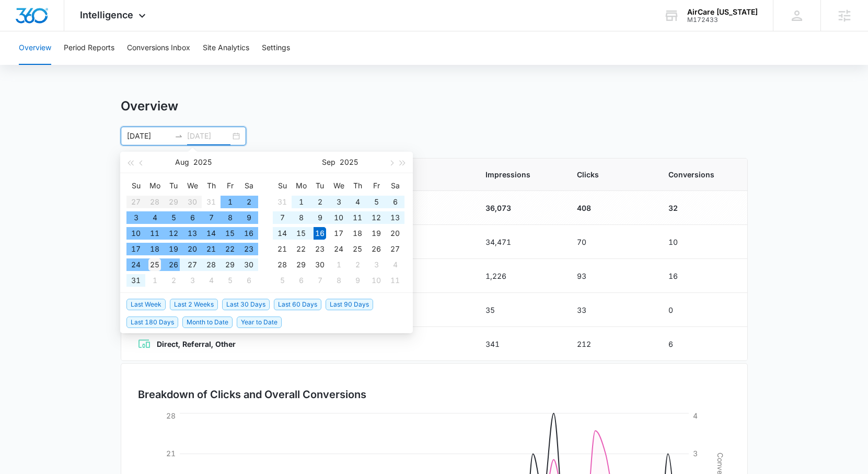 The image size is (868, 474). What do you see at coordinates (252, 395) in the screenshot?
I see `h3: Breakdown of Clicks and Overall Conversions` at bounding box center [252, 395].